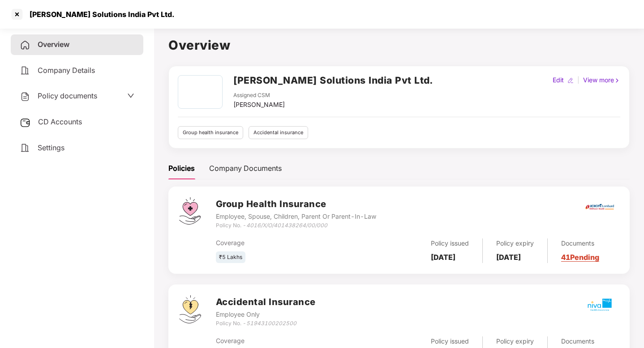 Image resolution: width=644 pixels, height=348 pixels. What do you see at coordinates (600, 304) in the screenshot?
I see `img: mbhicl.png` at bounding box center [600, 304].